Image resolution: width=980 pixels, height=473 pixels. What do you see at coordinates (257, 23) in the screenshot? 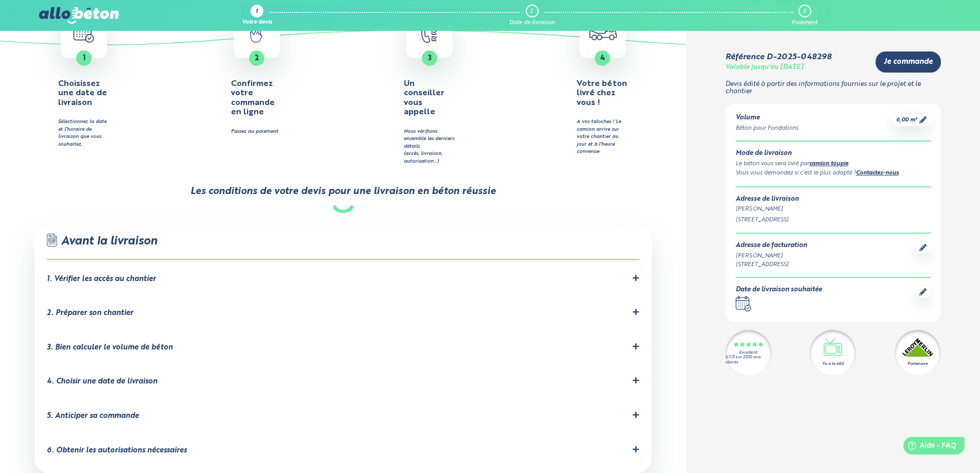
I see `div: Votre devis` at bounding box center [257, 23].